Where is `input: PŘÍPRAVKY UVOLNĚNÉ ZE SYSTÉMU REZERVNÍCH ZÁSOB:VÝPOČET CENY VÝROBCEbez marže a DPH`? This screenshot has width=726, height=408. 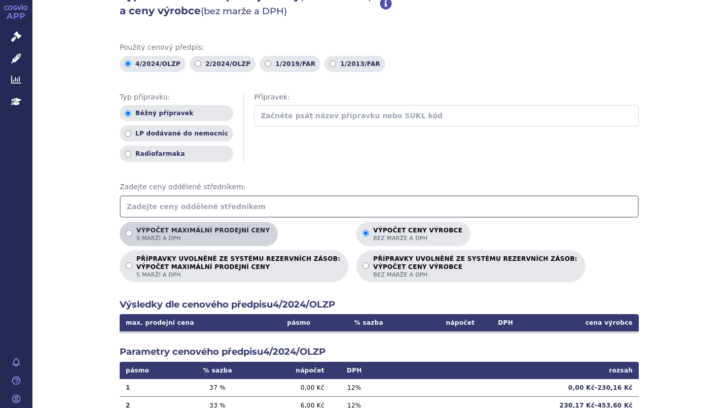
input: PŘÍPRAVKY UVOLNĚNÉ ZE SYSTÉMU REZERVNÍCH ZÁSOB:VÝPOČET CENY VÝROBCEbez marže a DPH is located at coordinates (366, 265).